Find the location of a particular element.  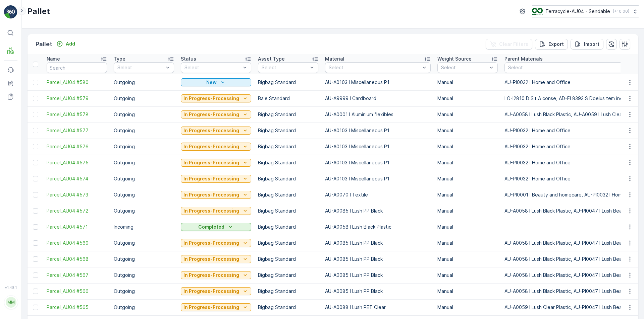

img: logo is located at coordinates (11, 12).